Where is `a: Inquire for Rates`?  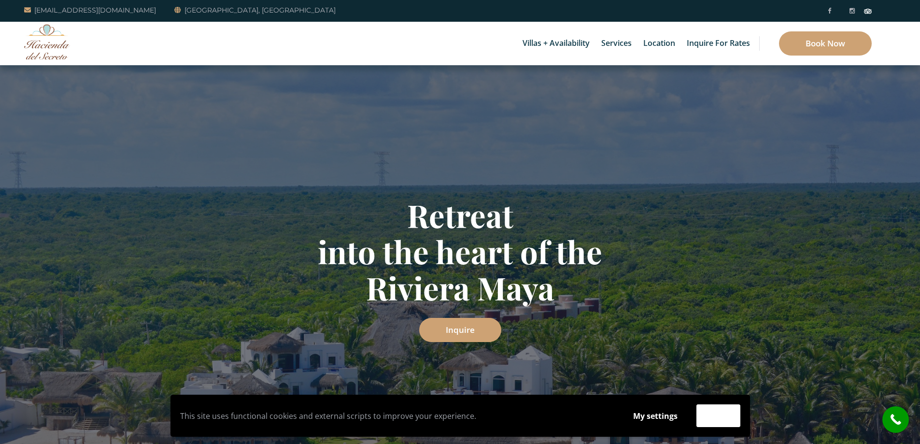
a: Inquire for Rates is located at coordinates (718, 43).